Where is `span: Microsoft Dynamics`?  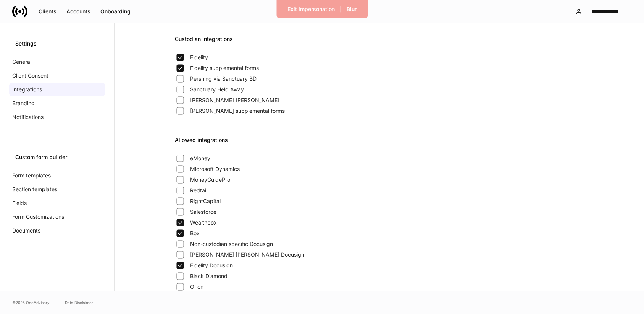 span: Microsoft Dynamics is located at coordinates (215, 169).